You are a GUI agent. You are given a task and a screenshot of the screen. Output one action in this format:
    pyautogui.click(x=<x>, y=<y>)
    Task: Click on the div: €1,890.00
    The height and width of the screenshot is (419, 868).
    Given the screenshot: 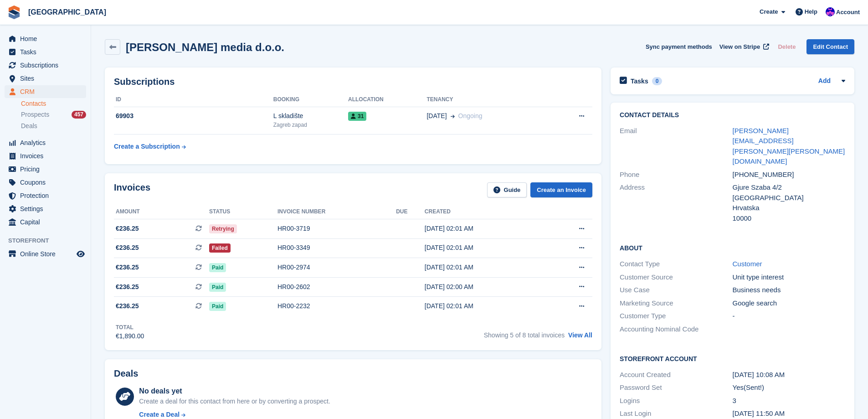 What is the action you would take?
    pyautogui.click(x=130, y=336)
    